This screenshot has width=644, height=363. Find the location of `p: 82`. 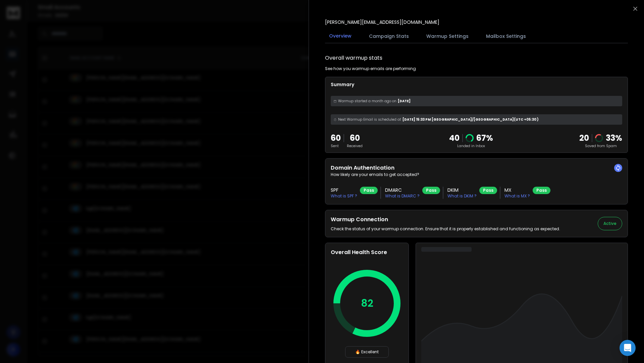

p: 82 is located at coordinates (367, 304).